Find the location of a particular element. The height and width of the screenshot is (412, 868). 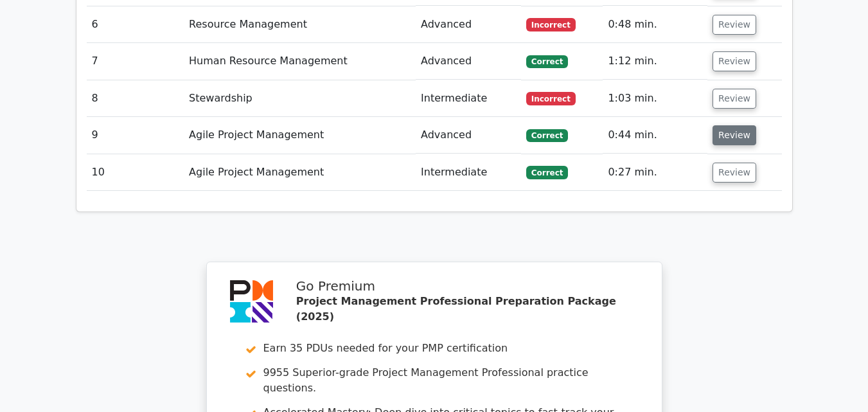

td: 8 is located at coordinates (136, 98).